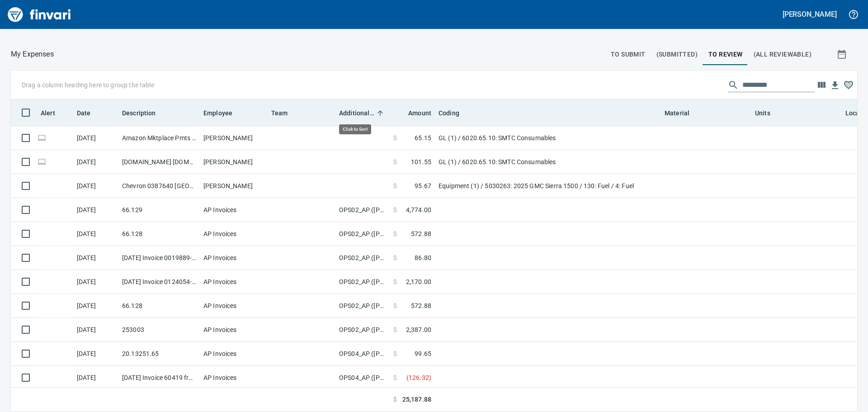 The width and height of the screenshot is (868, 412). I want to click on span: (All Reviewable), so click(783, 54).